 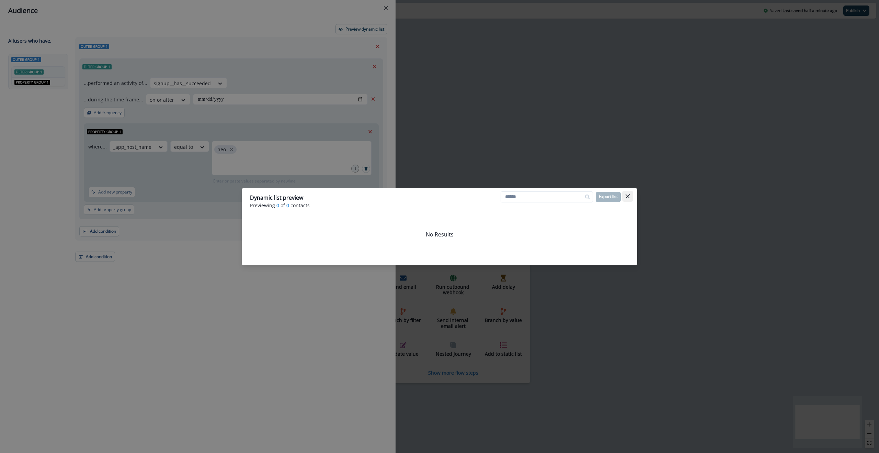 What do you see at coordinates (608, 196) in the screenshot?
I see `p: Export list` at bounding box center [608, 196].